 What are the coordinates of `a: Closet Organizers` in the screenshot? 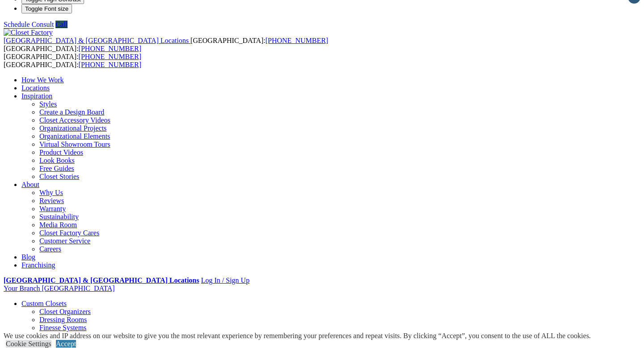 It's located at (65, 312).